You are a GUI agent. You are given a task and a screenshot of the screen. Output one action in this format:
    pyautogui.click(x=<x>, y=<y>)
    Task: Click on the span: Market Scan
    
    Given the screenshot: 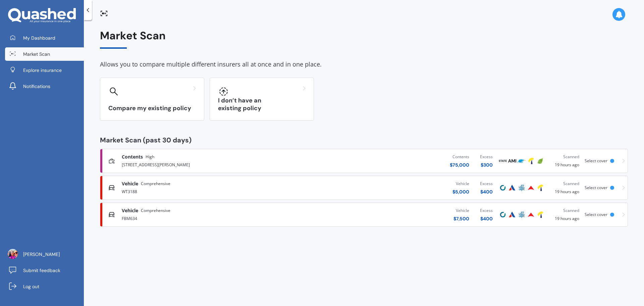 What is the action you would take?
    pyautogui.click(x=36, y=54)
    